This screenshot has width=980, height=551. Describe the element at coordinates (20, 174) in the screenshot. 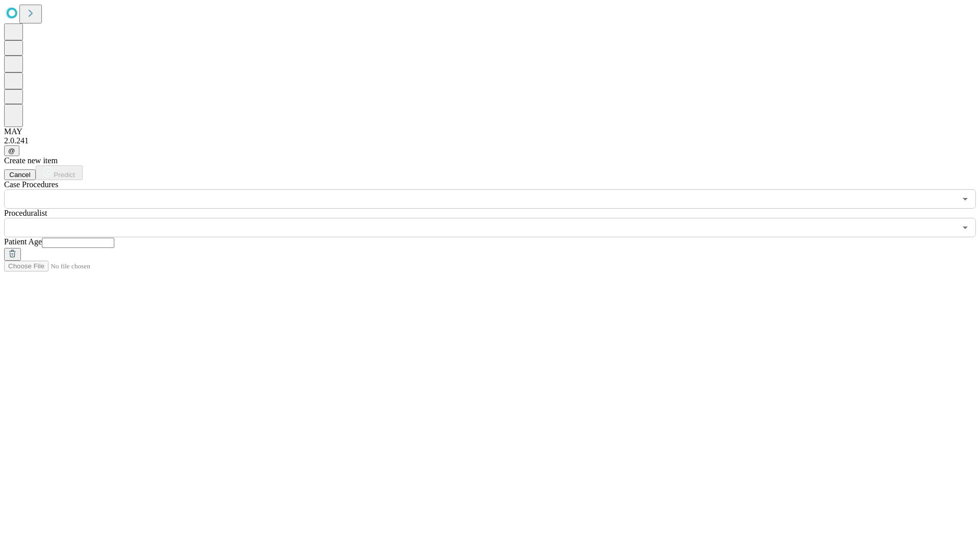

I see `span: Cancel` at that location.